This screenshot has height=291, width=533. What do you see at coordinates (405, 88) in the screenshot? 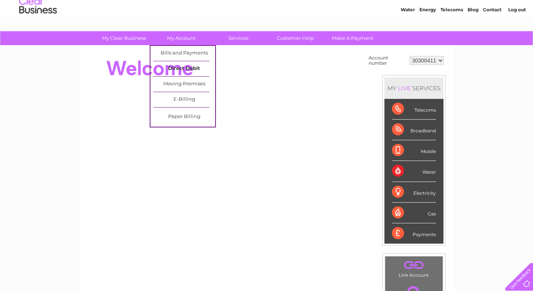
I see `div: LIVE` at bounding box center [405, 88].